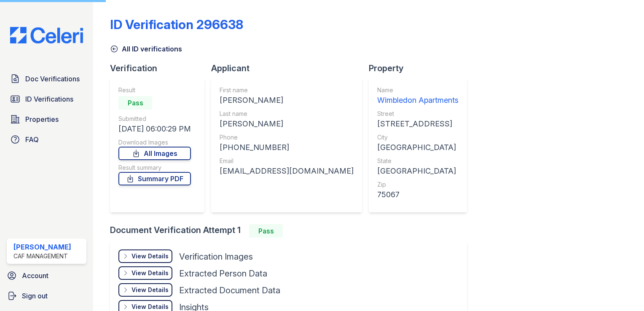  I want to click on div: Street, so click(418, 114).